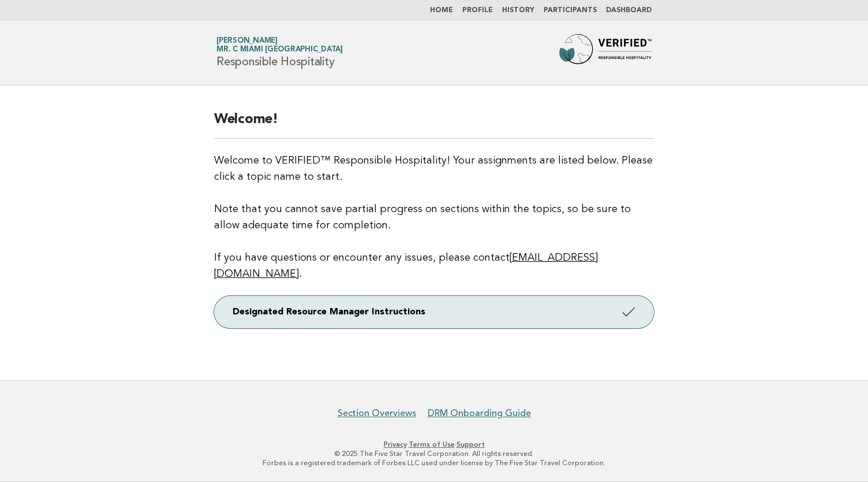 Image resolution: width=868 pixels, height=482 pixels. What do you see at coordinates (471, 444) in the screenshot?
I see `a: Support` at bounding box center [471, 444].